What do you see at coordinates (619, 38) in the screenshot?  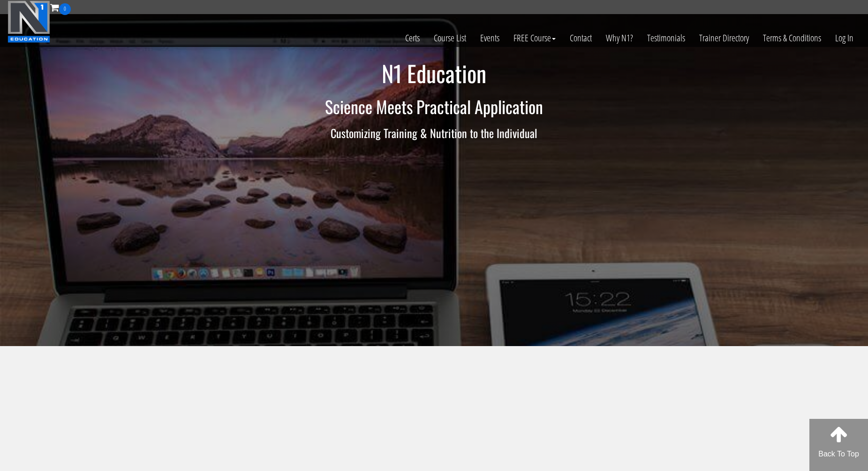 I see `a: Why N1?` at bounding box center [619, 38].